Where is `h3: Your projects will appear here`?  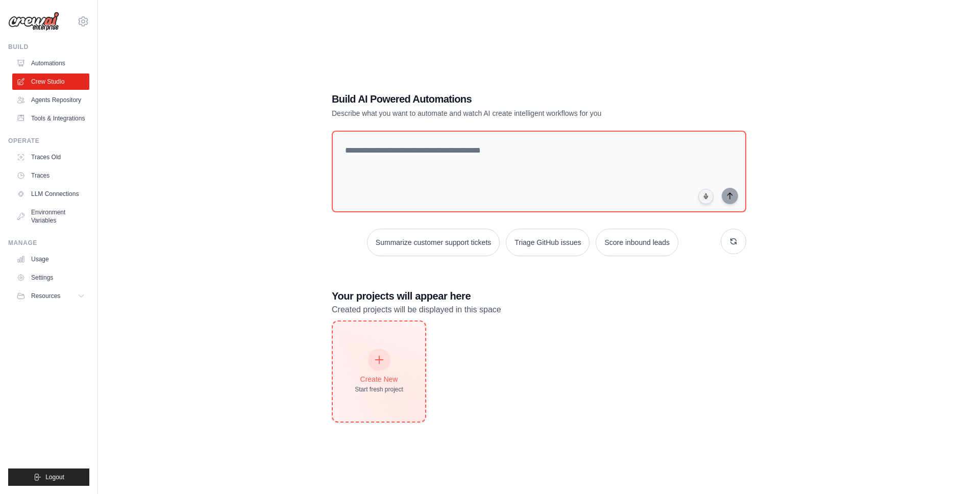 h3: Your projects will appear here is located at coordinates (539, 296).